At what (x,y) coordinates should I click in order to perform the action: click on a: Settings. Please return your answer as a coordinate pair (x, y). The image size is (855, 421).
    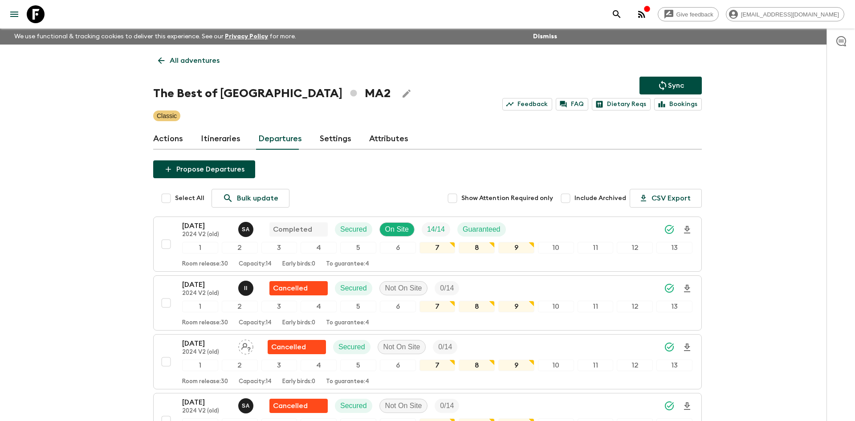
    Looking at the image, I should click on (335, 139).